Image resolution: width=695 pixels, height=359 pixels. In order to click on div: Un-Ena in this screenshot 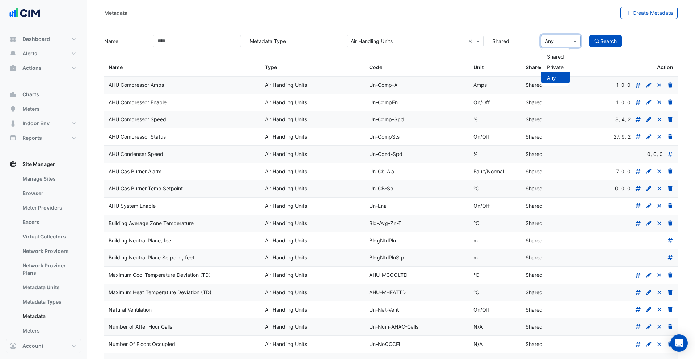, I will do `click(417, 206)`.